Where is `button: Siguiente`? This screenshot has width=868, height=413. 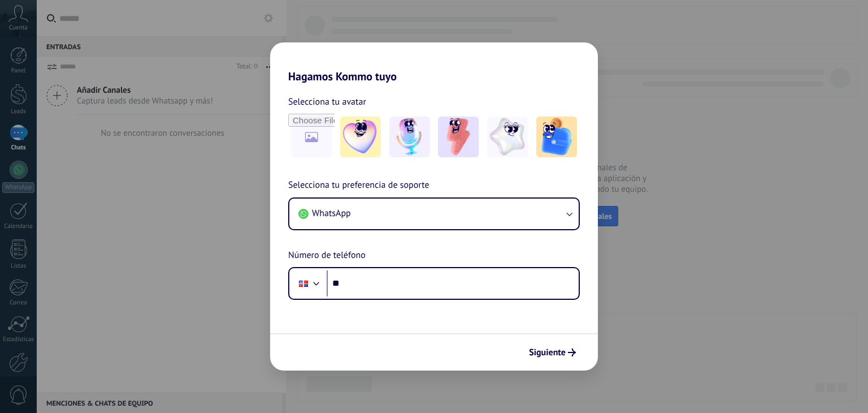
button: Siguiente is located at coordinates (552, 352).